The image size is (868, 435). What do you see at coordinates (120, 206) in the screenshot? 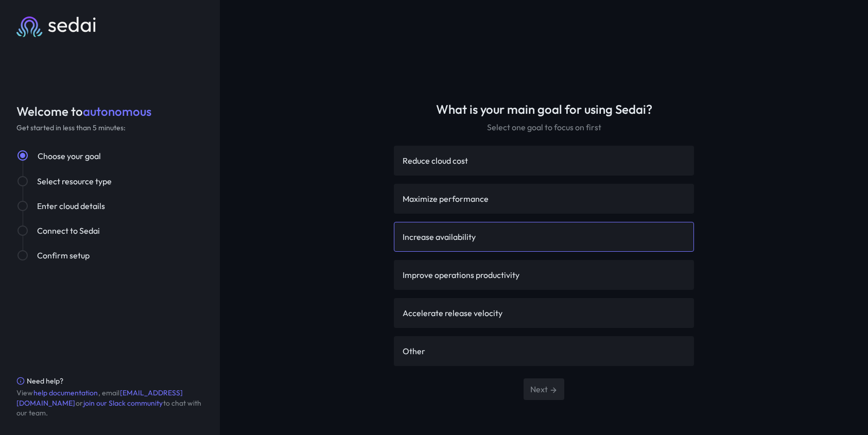
I see `div: Enter cloud details` at bounding box center [120, 206].